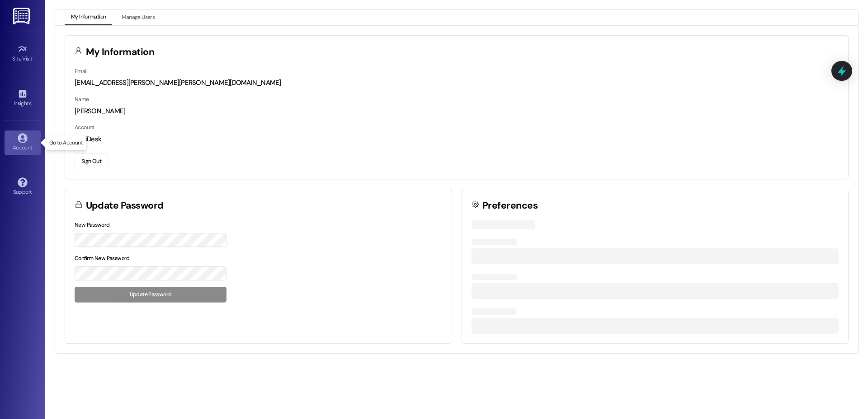 The width and height of the screenshot is (868, 419). I want to click on div: ResiDesk, so click(456, 139).